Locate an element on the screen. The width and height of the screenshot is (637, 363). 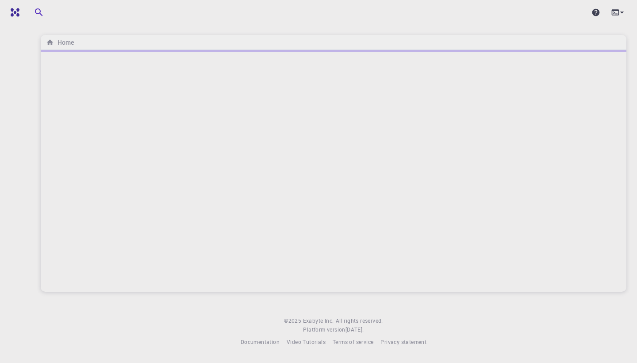
span: Video Tutorials is located at coordinates (306, 342).